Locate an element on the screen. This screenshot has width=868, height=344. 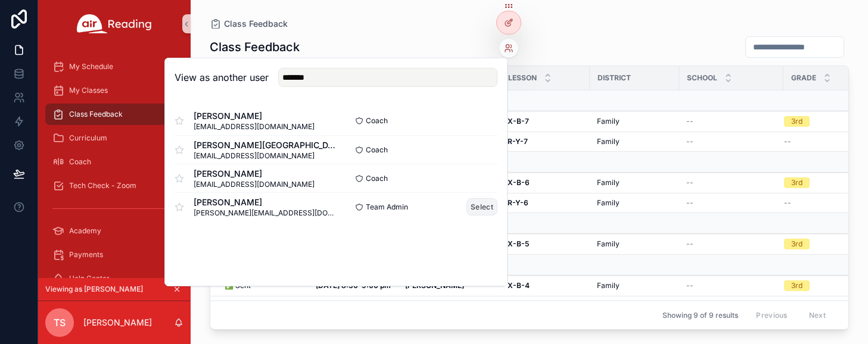
a: My Classes is located at coordinates (115, 91).